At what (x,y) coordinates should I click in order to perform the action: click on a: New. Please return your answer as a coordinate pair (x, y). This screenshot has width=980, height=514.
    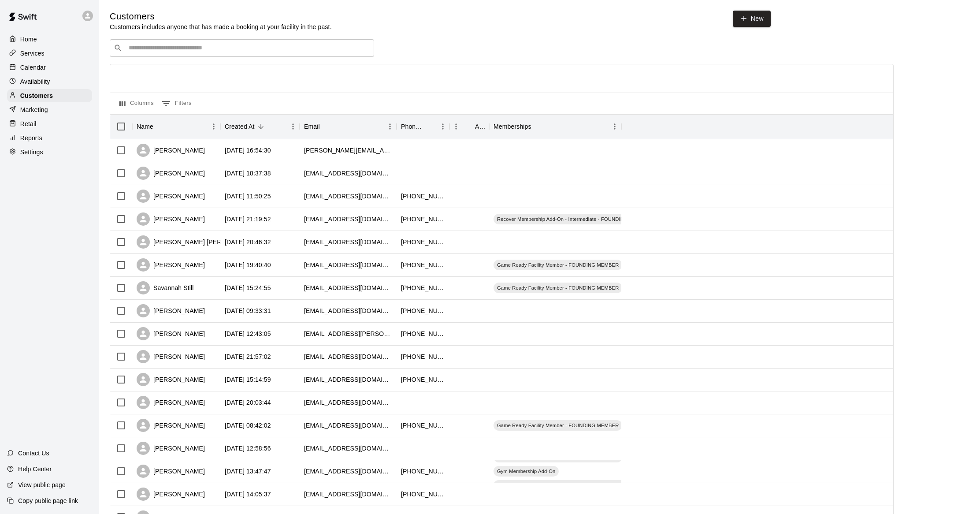
    Looking at the image, I should click on (752, 19).